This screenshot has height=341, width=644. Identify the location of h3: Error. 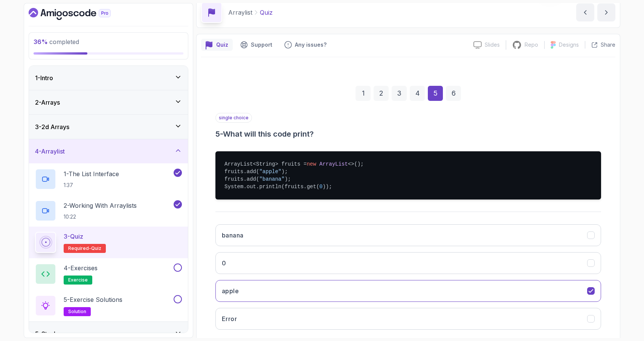
(229, 319).